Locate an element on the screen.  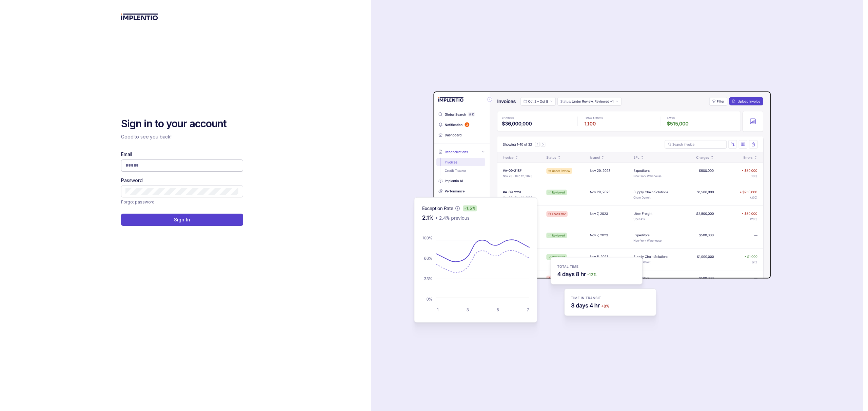
p: Sign In is located at coordinates (182, 220).